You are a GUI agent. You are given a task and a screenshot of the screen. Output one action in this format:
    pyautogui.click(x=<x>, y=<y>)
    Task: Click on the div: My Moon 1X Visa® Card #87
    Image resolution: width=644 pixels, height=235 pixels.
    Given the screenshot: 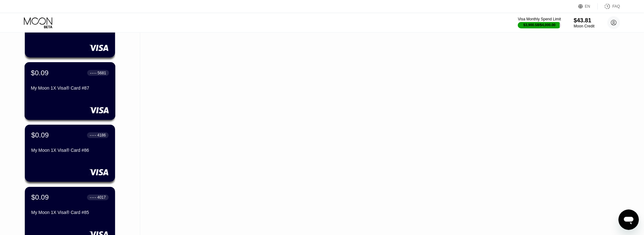 What is the action you would take?
    pyautogui.click(x=70, y=88)
    